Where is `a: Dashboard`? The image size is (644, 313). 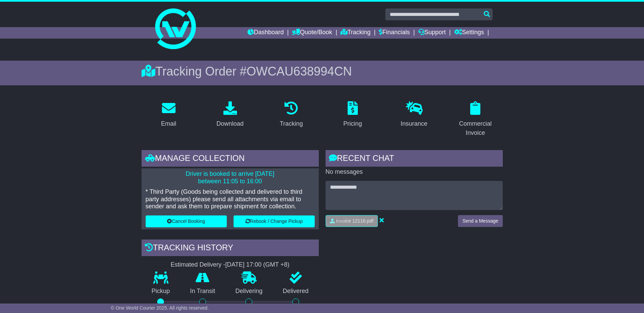
a: Dashboard is located at coordinates (265, 33).